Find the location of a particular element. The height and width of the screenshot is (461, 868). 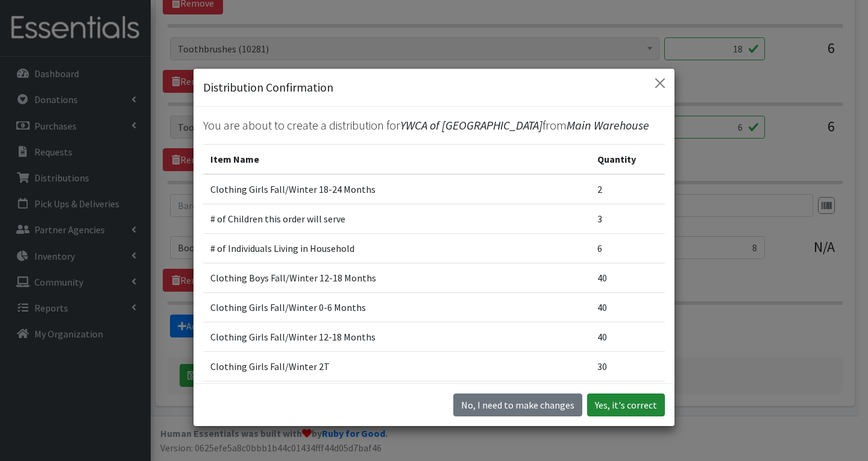

td: Clothing Girls Fall/Winter 0-6 Months is located at coordinates (396, 307).